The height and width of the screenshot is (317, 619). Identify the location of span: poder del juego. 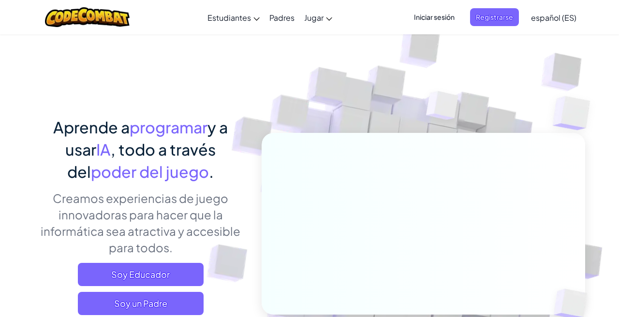
(150, 172).